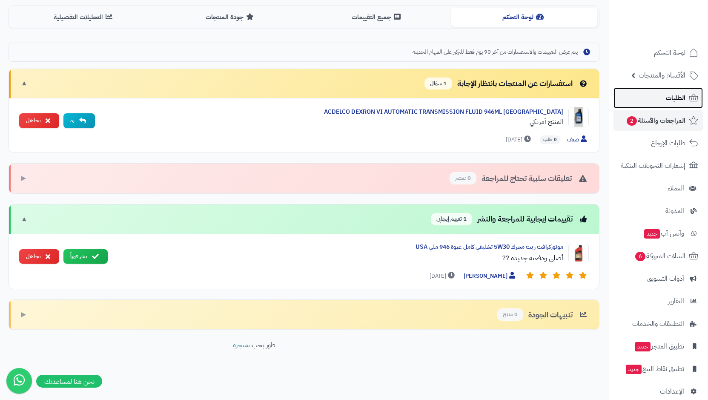  What do you see at coordinates (79, 120) in the screenshot?
I see `button: رد` at bounding box center [79, 120].